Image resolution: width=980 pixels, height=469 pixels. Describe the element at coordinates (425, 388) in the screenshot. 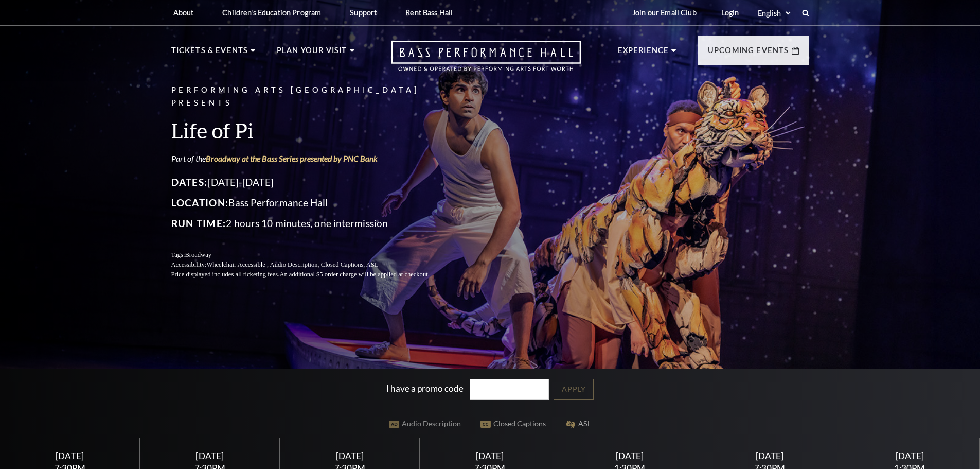

I see `label: I have a promo code` at that location.